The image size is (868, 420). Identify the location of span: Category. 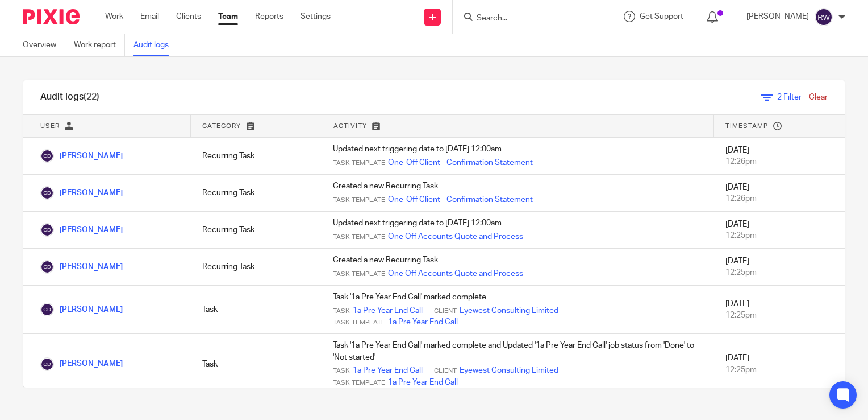
(222, 126).